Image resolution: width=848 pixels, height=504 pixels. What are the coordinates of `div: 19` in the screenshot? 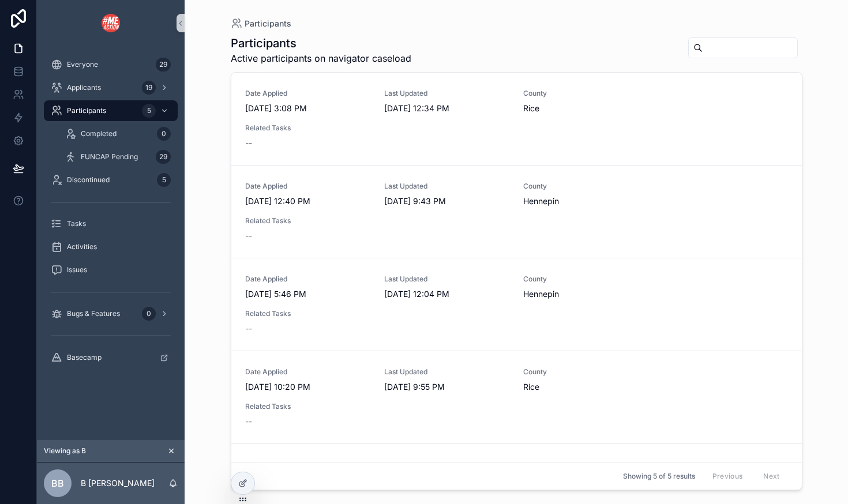 It's located at (149, 88).